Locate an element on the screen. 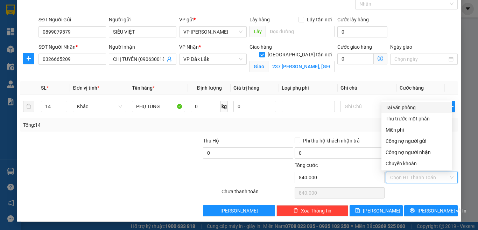  div: SĐT Người Gửi is located at coordinates (72, 20).